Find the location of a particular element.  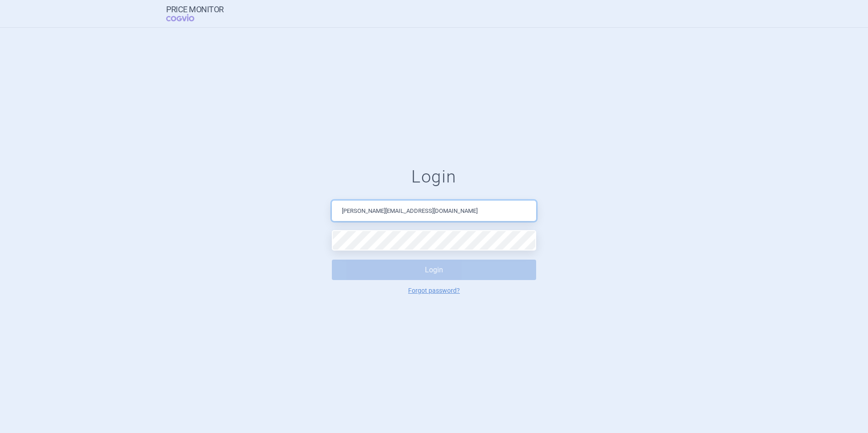

a: Price MonitorCOGVIO is located at coordinates (195, 13).